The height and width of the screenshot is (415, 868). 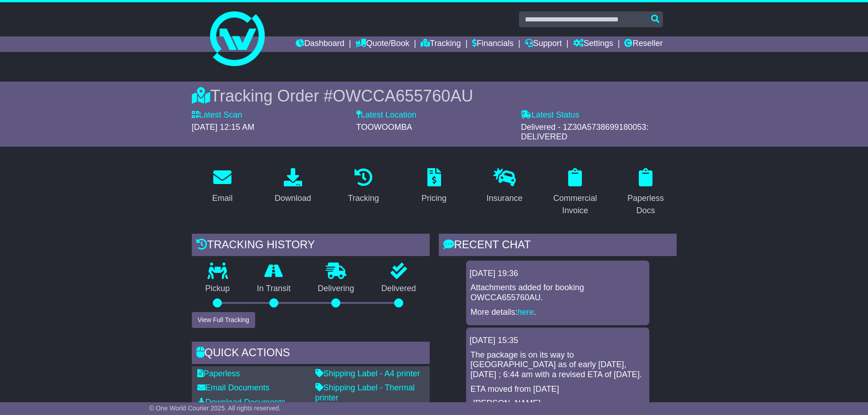 I want to click on a: Commercial Invoice, so click(x=575, y=192).